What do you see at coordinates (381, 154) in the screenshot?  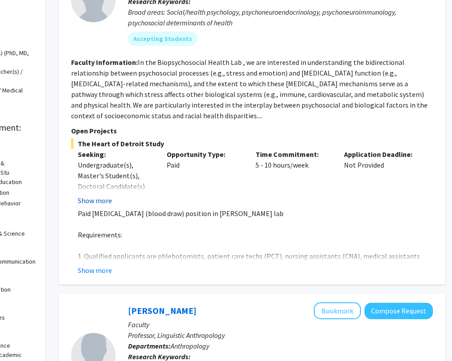 I see `p: Application Deadline:` at bounding box center [381, 154].